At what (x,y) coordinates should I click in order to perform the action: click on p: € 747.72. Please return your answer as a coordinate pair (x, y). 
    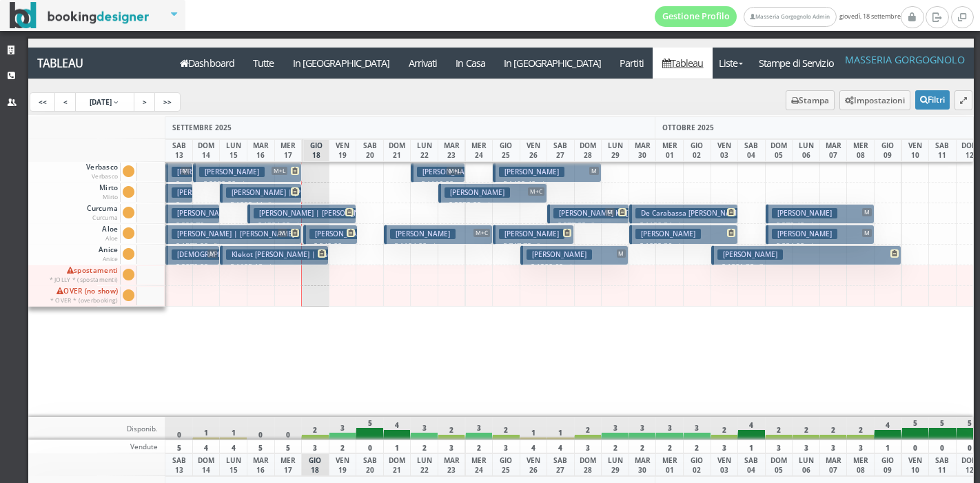
    Looking at the image, I should click on (534, 246).